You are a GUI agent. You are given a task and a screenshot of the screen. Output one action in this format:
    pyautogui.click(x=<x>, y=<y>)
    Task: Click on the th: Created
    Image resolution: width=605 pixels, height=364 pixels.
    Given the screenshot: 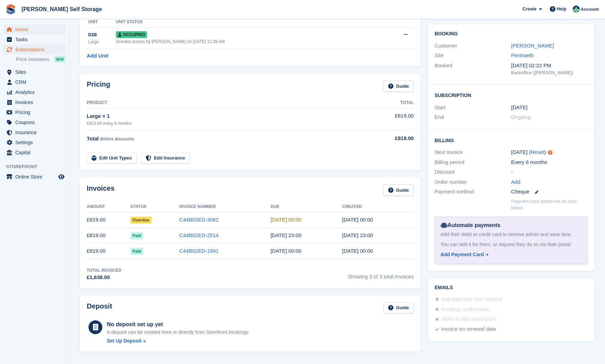 What is the action you would take?
    pyautogui.click(x=378, y=207)
    